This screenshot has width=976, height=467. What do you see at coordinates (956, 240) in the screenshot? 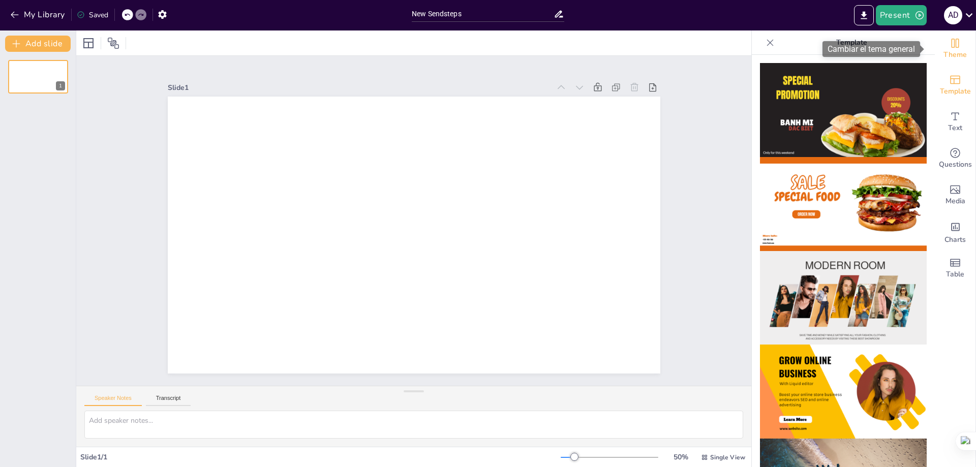
I see `span: Charts` at bounding box center [956, 240].